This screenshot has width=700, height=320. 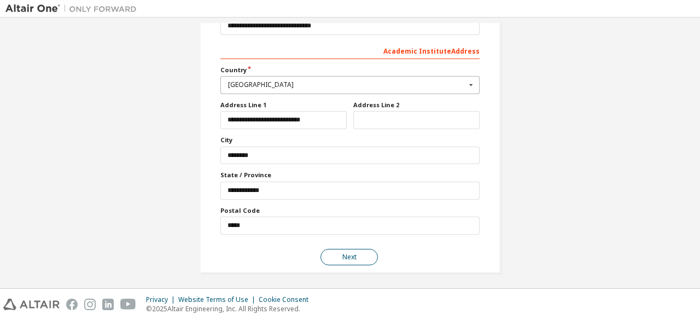 I want to click on img: altair_logo.svg, so click(x=31, y=304).